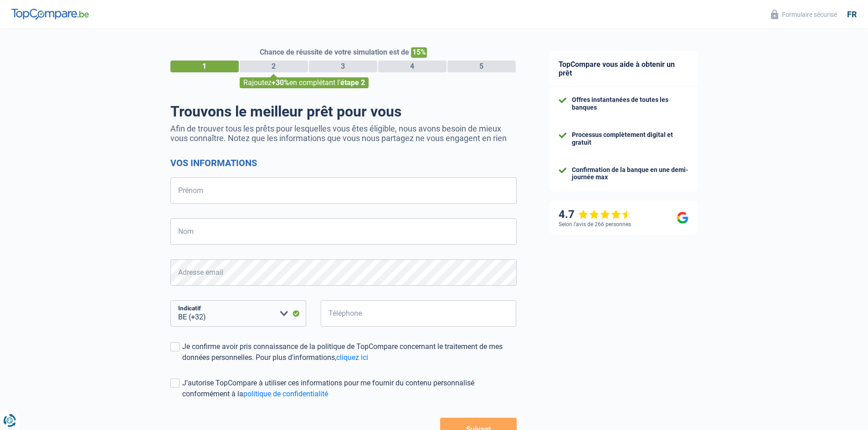 The height and width of the screenshot is (430, 868). Describe the element at coordinates (281, 83) in the screenshot. I see `span: +30%` at that location.